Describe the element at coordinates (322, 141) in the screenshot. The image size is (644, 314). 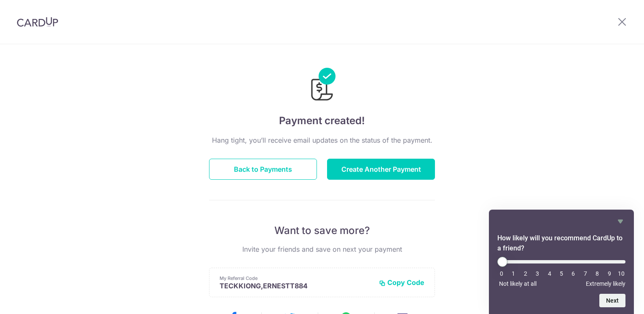
I see `p: Hang tight, you’ll receive email updates on the status of the payment.` at that location.